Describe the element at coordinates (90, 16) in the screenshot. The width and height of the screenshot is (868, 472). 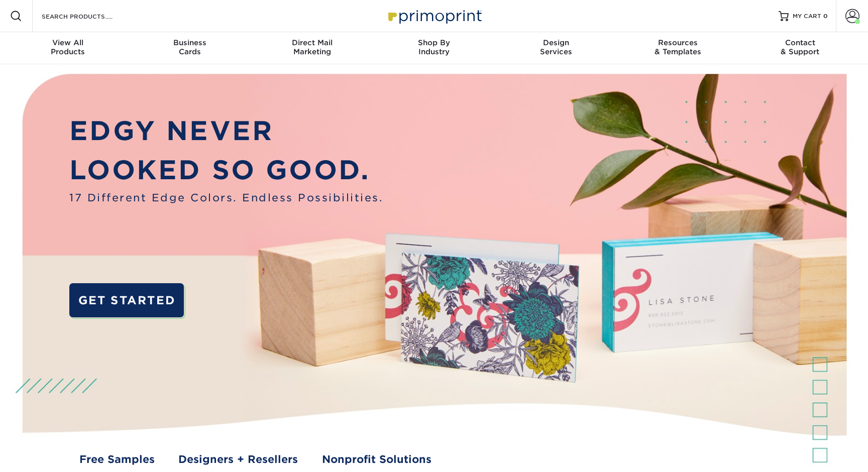
I see `input: SEARCH PRODUCTS.....` at that location.